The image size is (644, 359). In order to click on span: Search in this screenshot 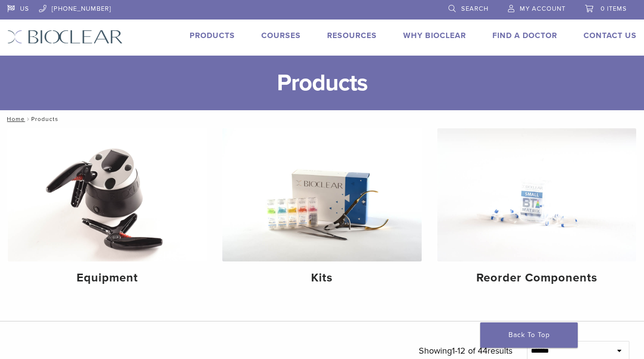, I will do `click(475, 9)`.